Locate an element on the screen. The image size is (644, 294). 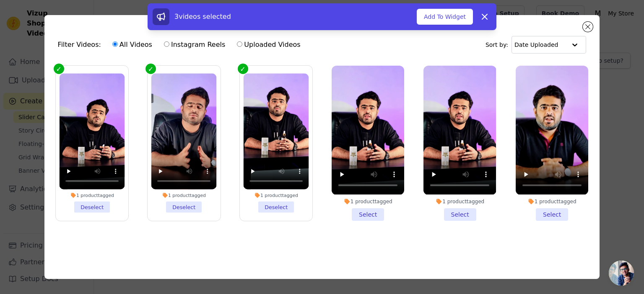
div: Filter Videos: is located at coordinates (182, 45).